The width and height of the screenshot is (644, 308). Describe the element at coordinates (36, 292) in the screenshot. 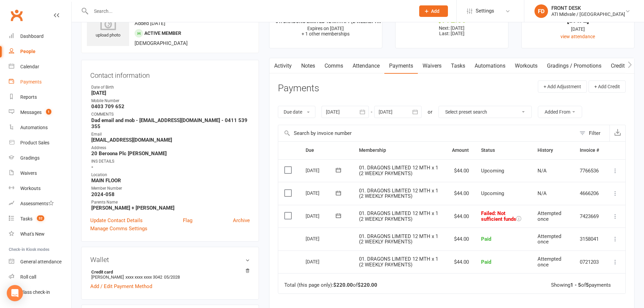

I see `div: Class check-in` at that location.